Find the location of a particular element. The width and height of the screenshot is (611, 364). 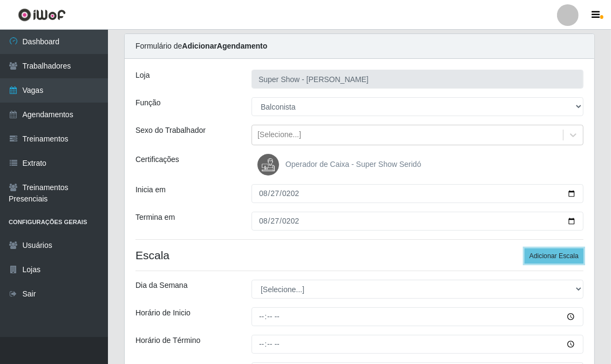

button: Adicionar Escala is located at coordinates (554, 256).